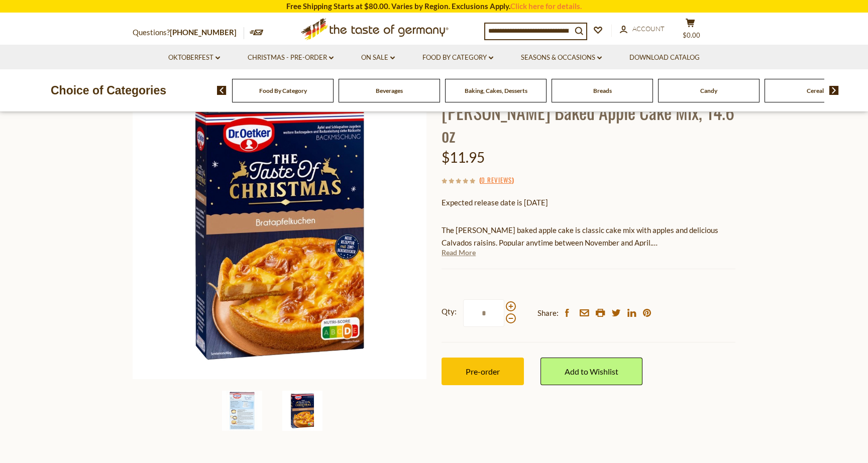 The height and width of the screenshot is (463, 868). What do you see at coordinates (562, 58) in the screenshot?
I see `a: Seasons & Occasions` at bounding box center [562, 58].